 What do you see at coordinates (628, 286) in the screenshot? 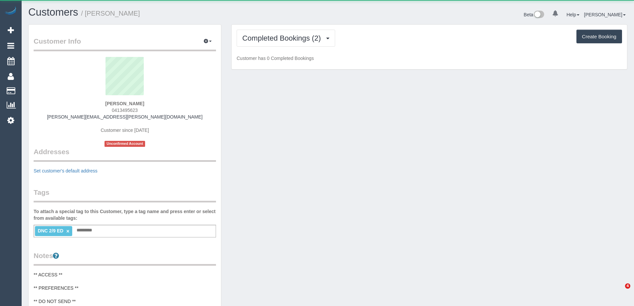
I see `span: 4` at bounding box center [628, 286].